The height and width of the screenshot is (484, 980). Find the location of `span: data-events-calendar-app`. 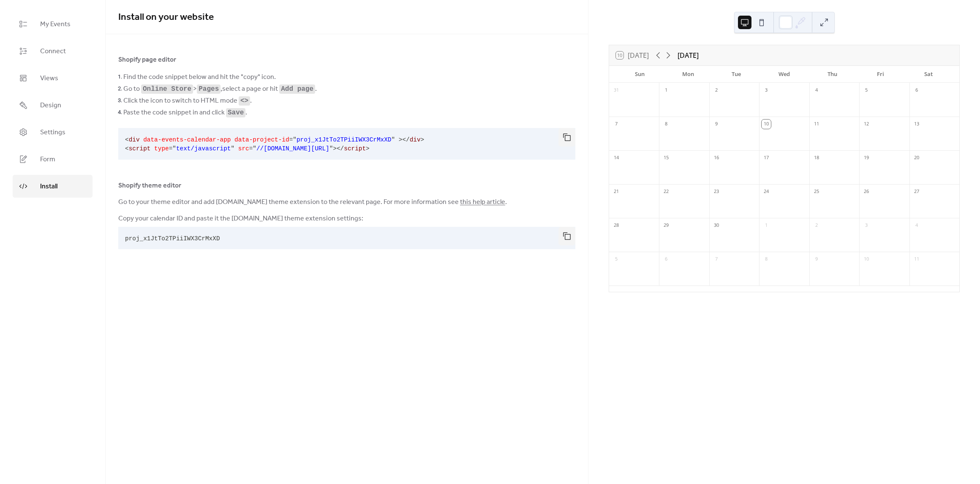

span: data-events-calendar-app is located at coordinates (187, 140).